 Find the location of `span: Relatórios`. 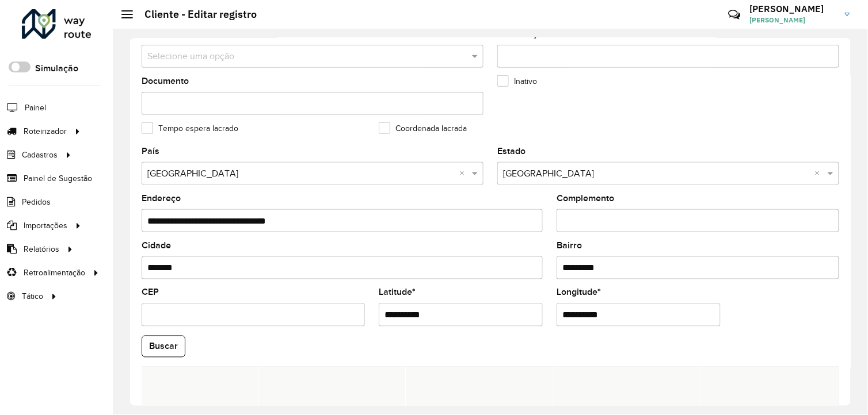

span: Relatórios is located at coordinates (42, 249).